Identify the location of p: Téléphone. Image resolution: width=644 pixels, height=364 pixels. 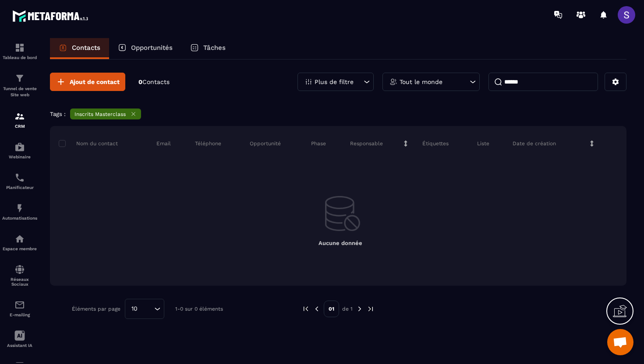
(208, 143).